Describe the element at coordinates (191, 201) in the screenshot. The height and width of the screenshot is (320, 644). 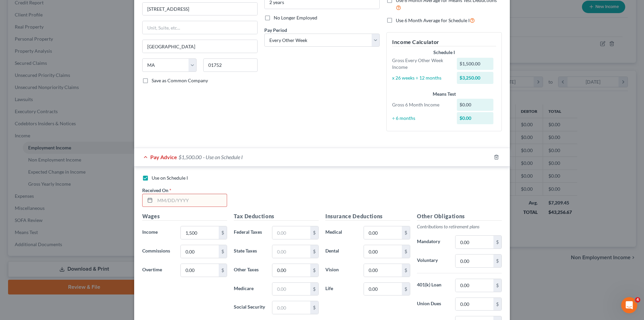
I see `input: MM/DD/YYYY` at that location.